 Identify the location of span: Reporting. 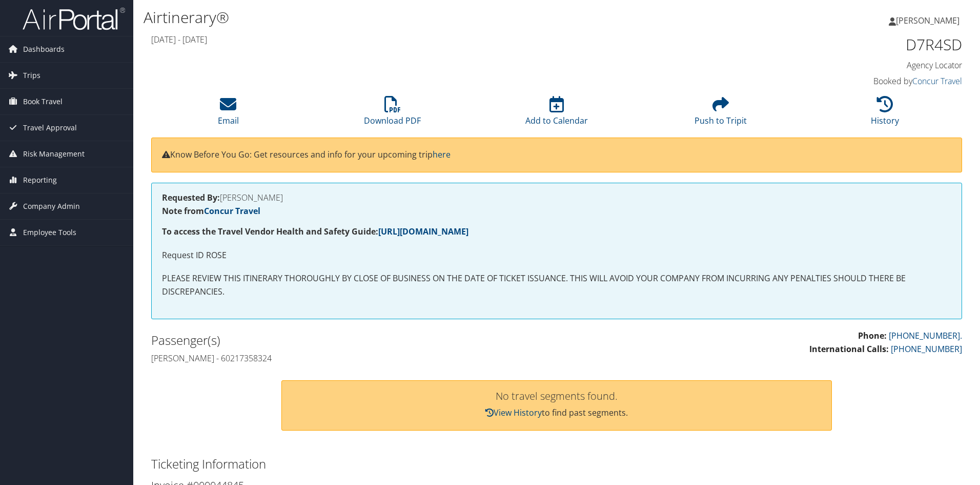
(40, 180).